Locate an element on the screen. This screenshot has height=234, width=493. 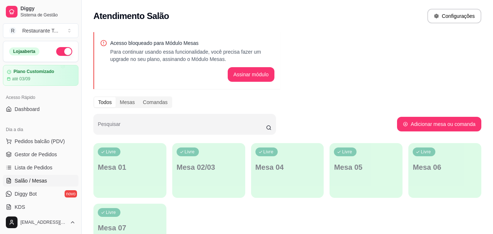
button: Configurações is located at coordinates (454, 16).